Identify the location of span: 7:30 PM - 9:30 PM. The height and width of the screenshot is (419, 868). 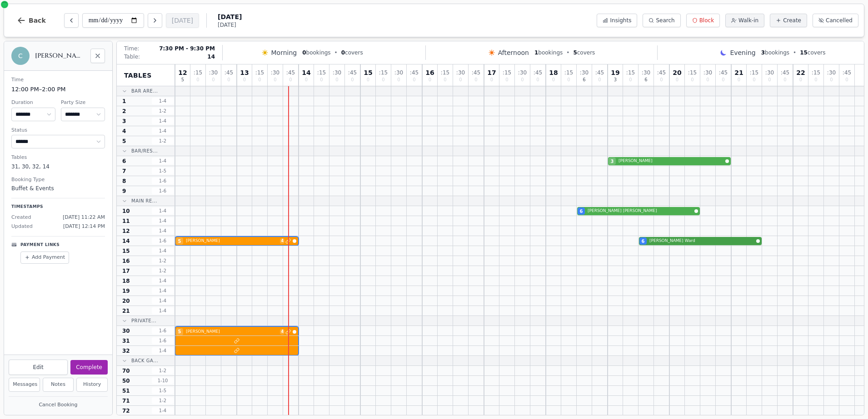
(187, 48).